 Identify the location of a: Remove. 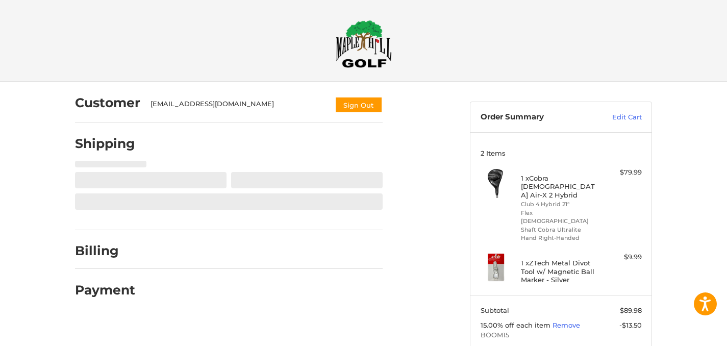
(566, 325).